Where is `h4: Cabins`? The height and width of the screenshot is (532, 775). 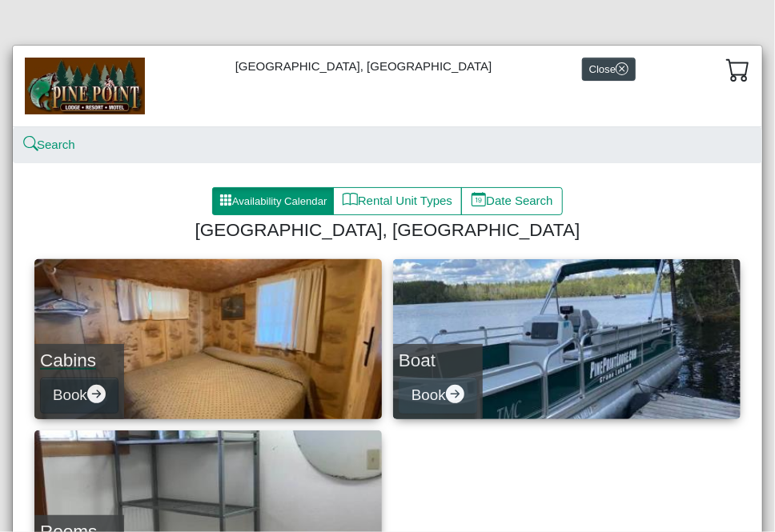 h4: Cabins is located at coordinates (79, 360).